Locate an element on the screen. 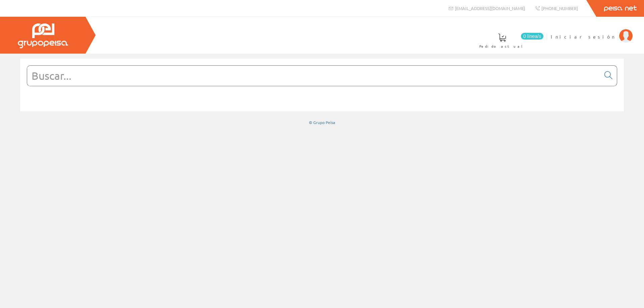 The width and height of the screenshot is (644, 308). span: Pedido actual is located at coordinates (502, 46).